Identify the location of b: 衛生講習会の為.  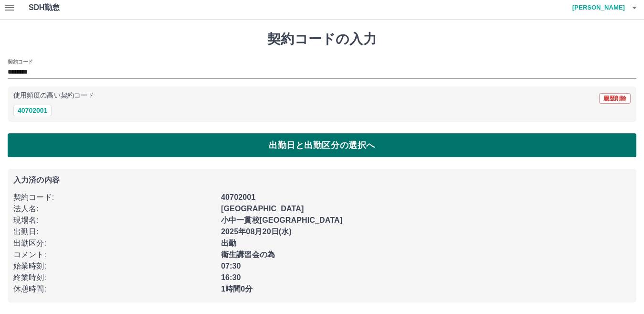
(248, 254).